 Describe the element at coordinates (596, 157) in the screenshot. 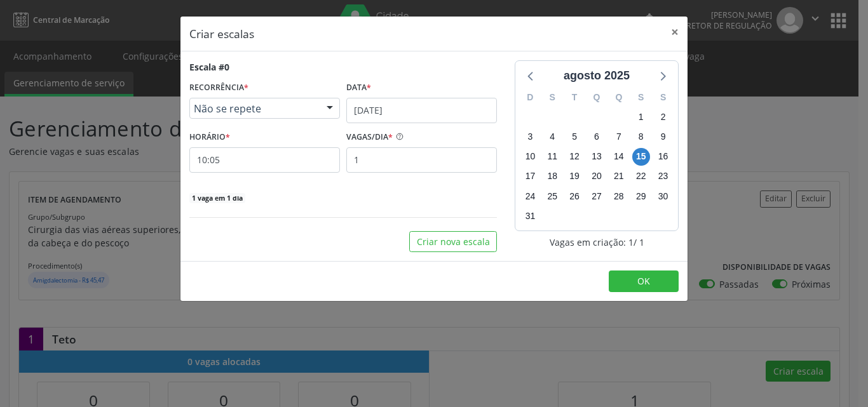

I see `span: quarta-feira, 13 de agosto de 2025` at that location.